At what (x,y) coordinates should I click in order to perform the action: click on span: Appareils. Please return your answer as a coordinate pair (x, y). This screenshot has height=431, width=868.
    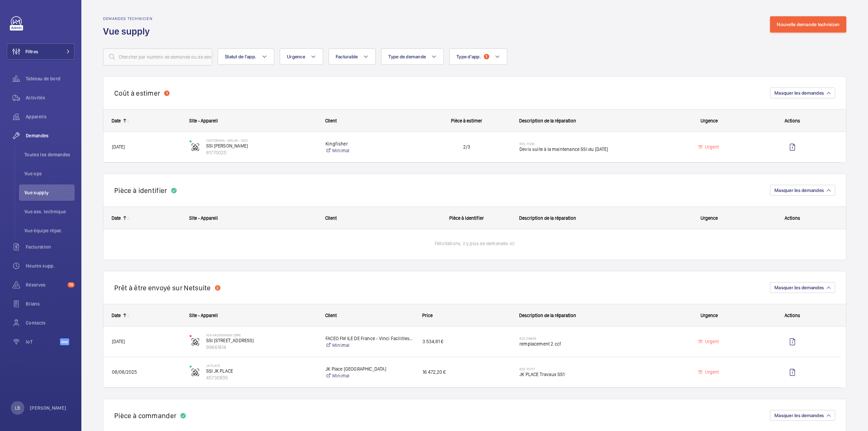
    Looking at the image, I should click on (50, 117).